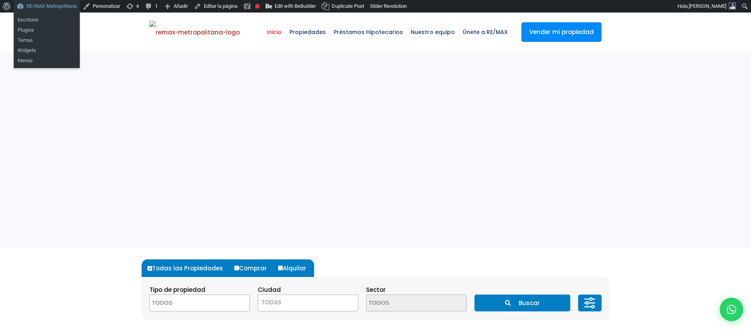  I want to click on a: Préstamos Hipotecarios, so click(368, 32).